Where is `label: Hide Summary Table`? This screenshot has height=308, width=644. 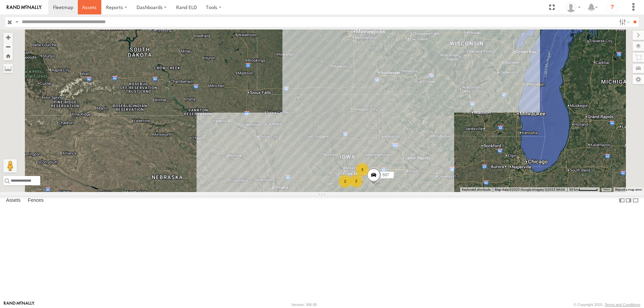 label: Hide Summary Table is located at coordinates (636, 200).